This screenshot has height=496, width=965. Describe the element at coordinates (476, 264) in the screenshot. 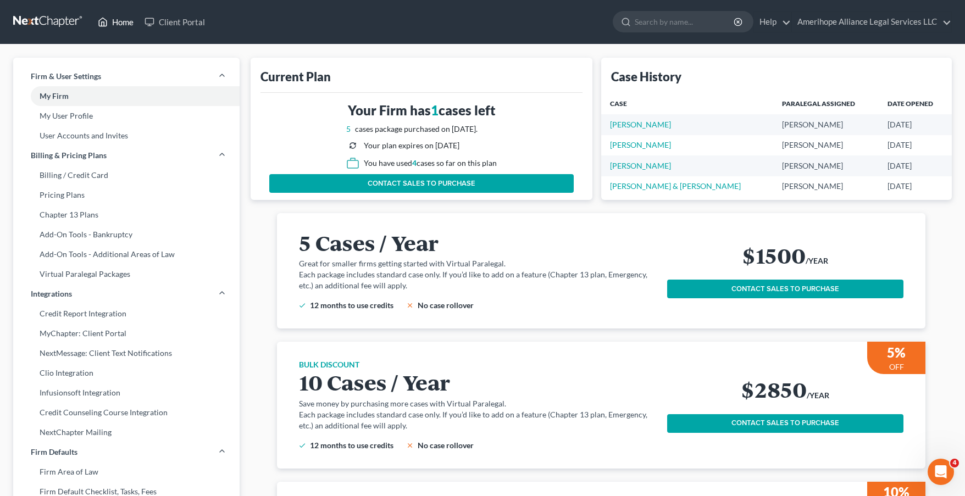

I see `p: Great for smaller firms getting started with Virtual Paralegal.` at that location.